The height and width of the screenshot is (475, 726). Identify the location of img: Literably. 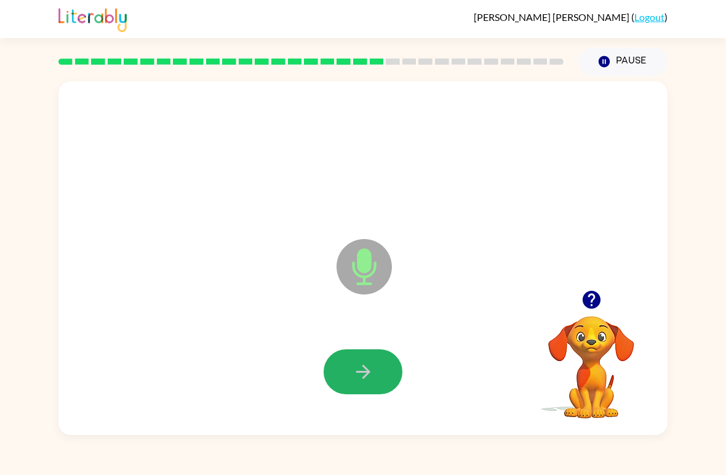
(92, 18).